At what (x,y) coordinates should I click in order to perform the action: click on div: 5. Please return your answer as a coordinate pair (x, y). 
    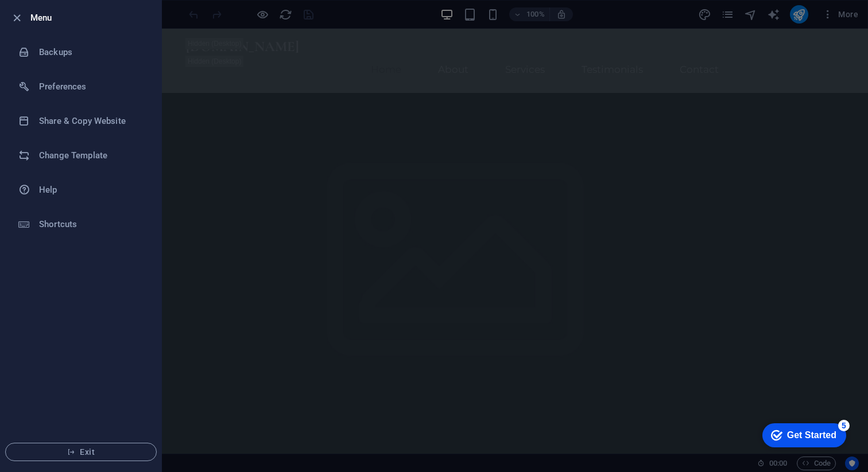
    Looking at the image, I should click on (91, 8).